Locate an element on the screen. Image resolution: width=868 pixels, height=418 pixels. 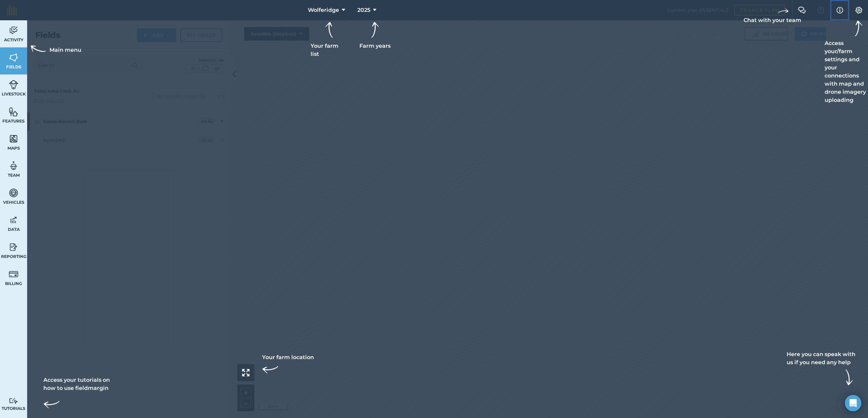
div: Access your/farm settings and your connections with map and drone imagery uploading is located at coordinates (846, 62).